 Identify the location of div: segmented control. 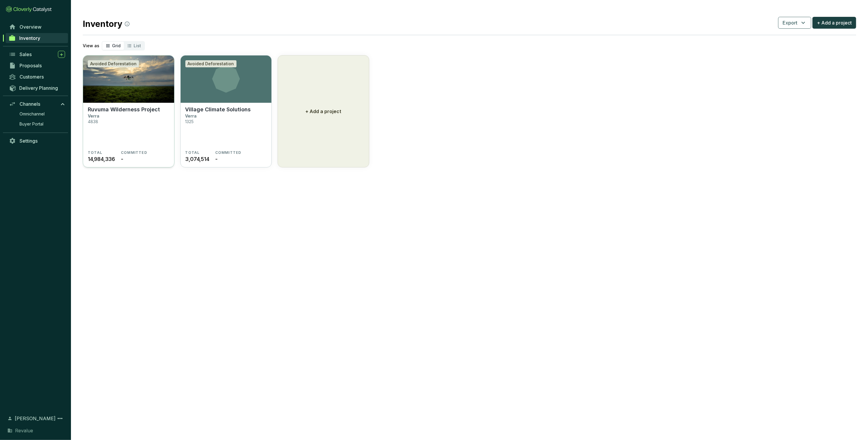
(124, 46).